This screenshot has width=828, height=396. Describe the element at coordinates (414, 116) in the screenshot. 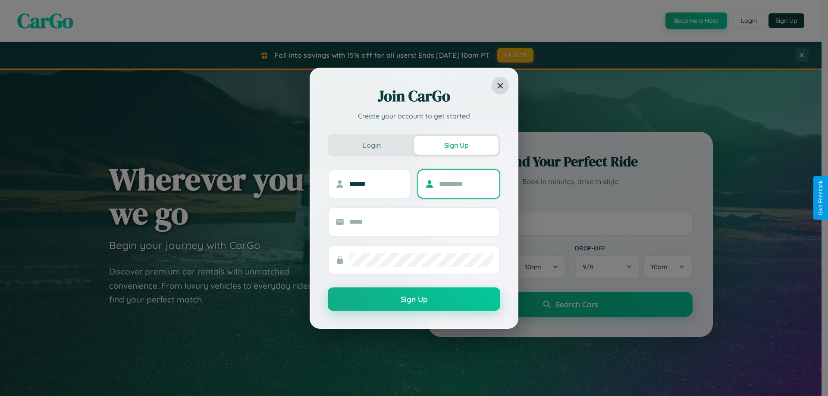

I see `p: Create your account to get started` at that location.